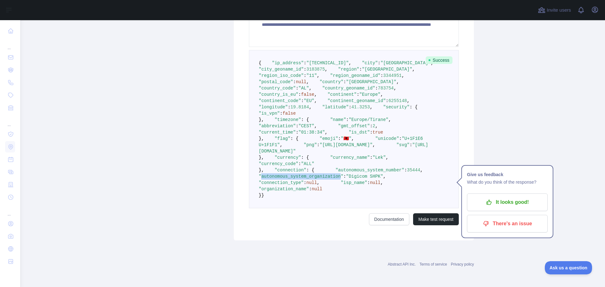 The height and width of the screenshot is (287, 605). What do you see at coordinates (365, 177) in the screenshot?
I see `span: "Digicom SHPK"` at bounding box center [365, 177].